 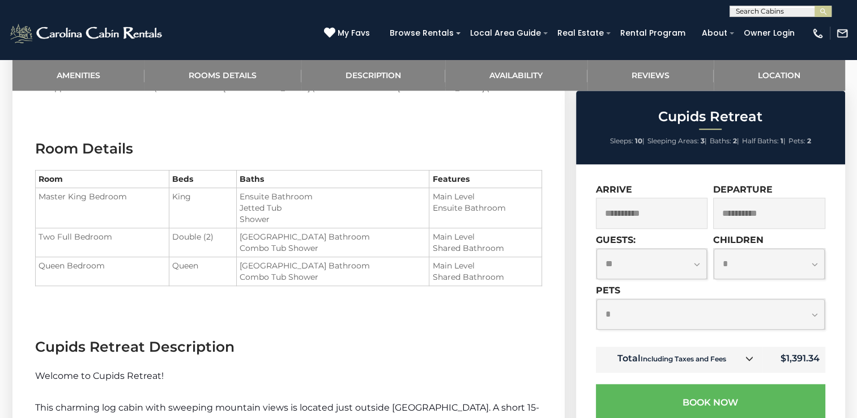 What do you see at coordinates (516, 75) in the screenshot?
I see `a: Availability` at bounding box center [516, 75].